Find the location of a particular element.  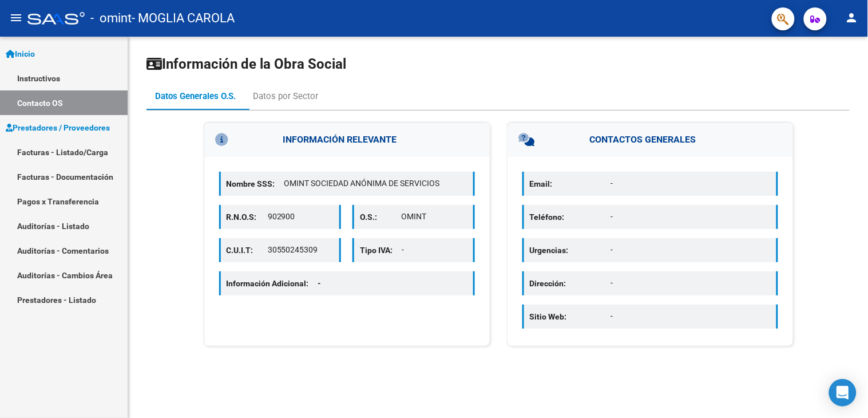

mat-icon: menu is located at coordinates (16, 18).